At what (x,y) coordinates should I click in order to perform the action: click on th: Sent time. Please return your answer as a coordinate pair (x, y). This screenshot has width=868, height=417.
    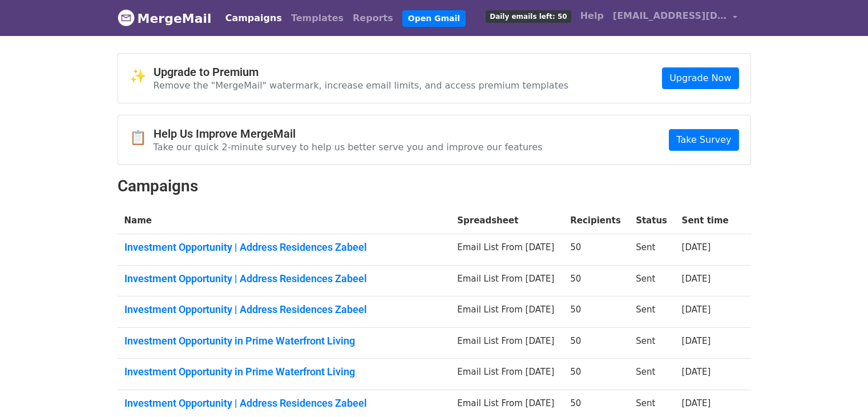
    Looking at the image, I should click on (705, 220).